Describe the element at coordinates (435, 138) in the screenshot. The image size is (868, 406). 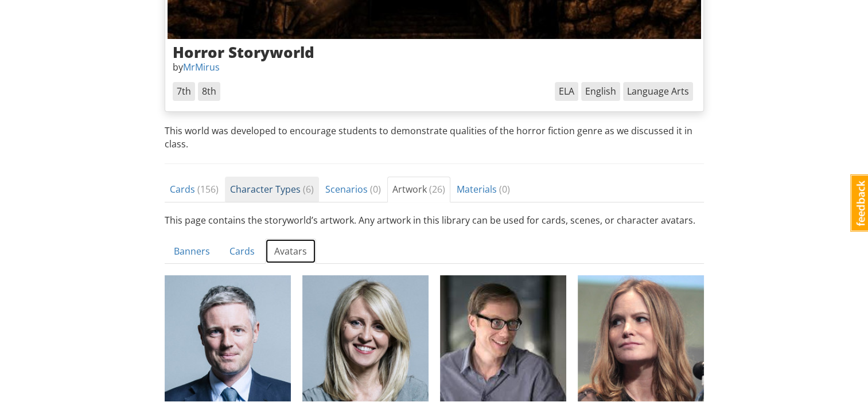
I see `p: This world was developed to encourage students to demonstrate qualities of the horror fiction gen...` at that location.